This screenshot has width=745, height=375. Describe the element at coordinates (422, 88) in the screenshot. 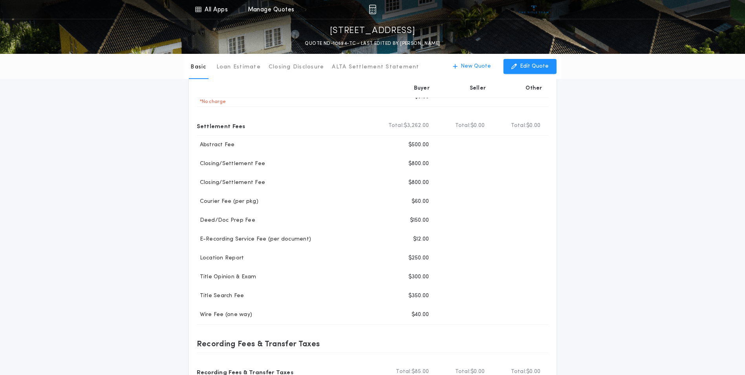

I see `p: Buyer` at that location.